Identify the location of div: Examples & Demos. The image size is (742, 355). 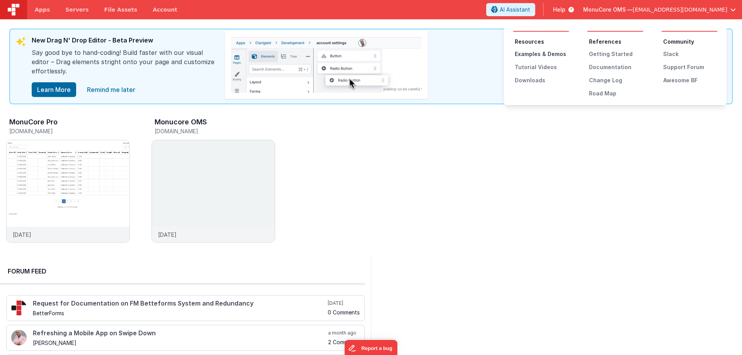
(541, 54).